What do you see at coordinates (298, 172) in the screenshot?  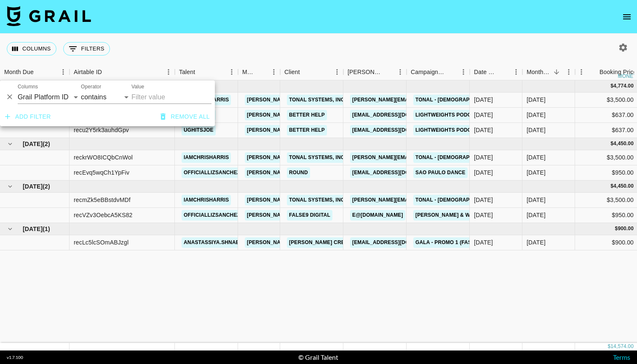 I see `a: Round` at bounding box center [298, 172].